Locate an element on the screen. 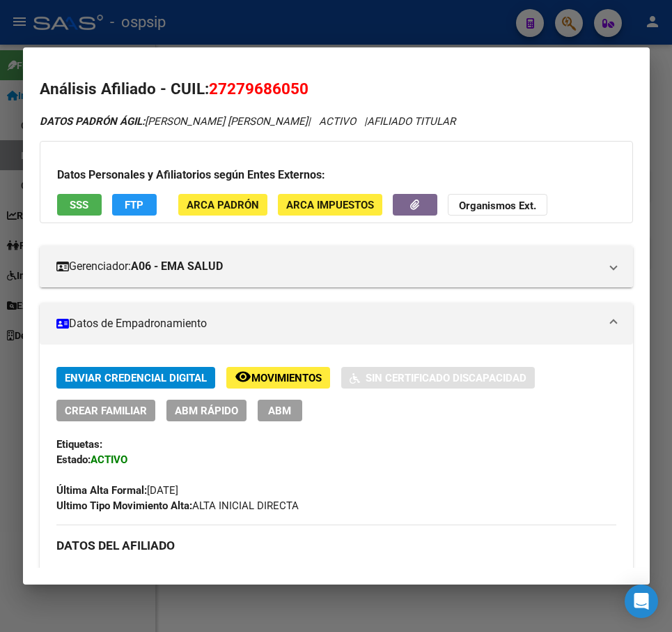  strong: Estado: is located at coordinates (73, 460).